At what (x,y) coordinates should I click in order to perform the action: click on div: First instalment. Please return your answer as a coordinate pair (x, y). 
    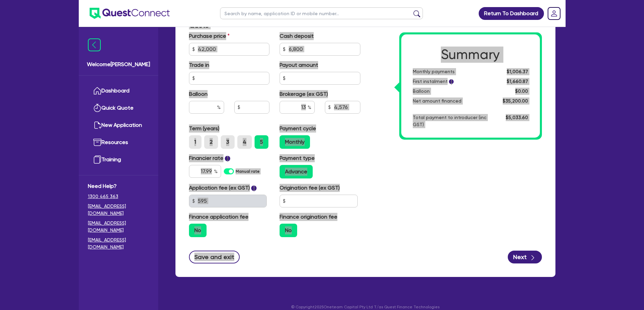
    Looking at the image, I should click on (449, 82).